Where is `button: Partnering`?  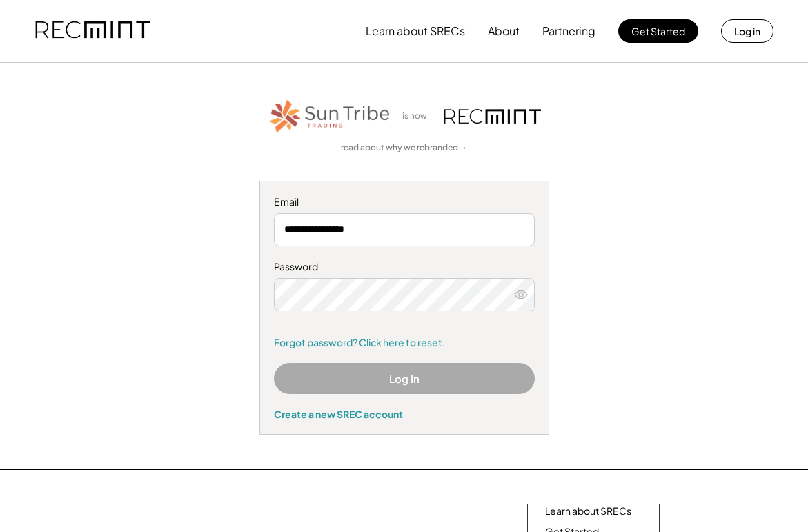 button: Partnering is located at coordinates (569, 31).